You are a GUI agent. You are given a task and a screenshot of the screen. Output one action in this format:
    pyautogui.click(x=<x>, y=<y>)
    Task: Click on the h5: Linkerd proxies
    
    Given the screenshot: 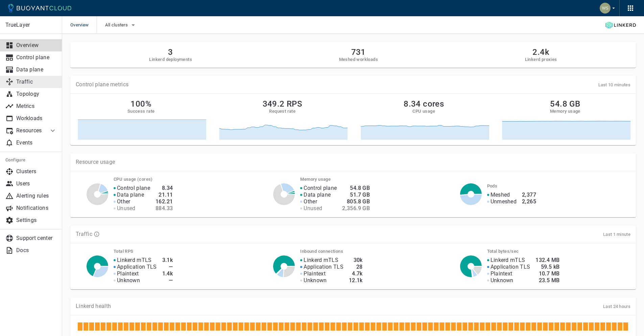 What is the action you would take?
    pyautogui.click(x=541, y=60)
    